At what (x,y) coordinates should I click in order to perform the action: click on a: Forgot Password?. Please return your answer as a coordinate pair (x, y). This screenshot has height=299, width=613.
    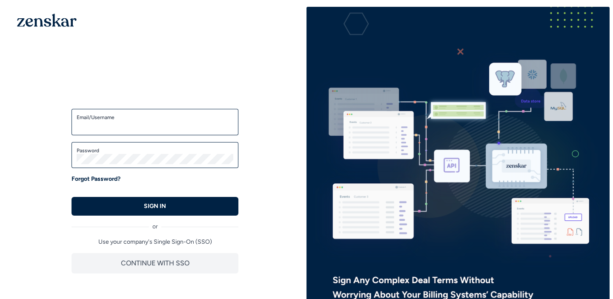
    Looking at the image, I should click on (96, 179).